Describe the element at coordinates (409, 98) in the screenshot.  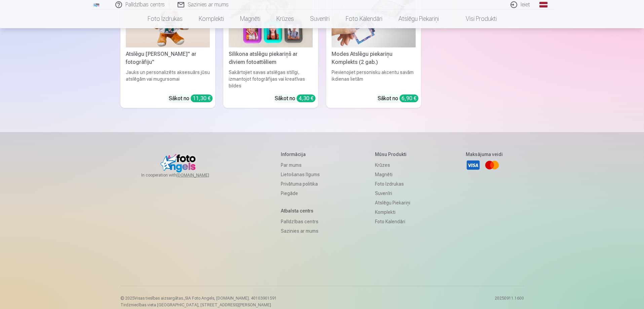
I see `div: 6,90 €` at that location.